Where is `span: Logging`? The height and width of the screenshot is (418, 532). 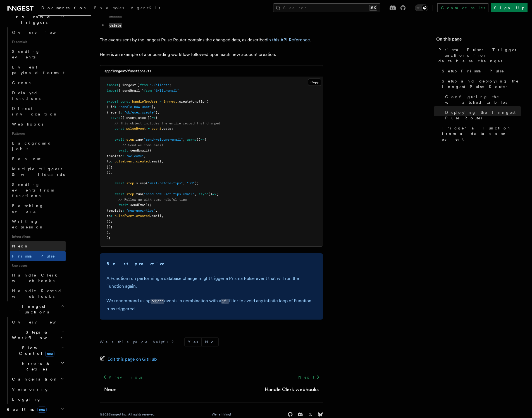 span: Logging is located at coordinates (26, 399).